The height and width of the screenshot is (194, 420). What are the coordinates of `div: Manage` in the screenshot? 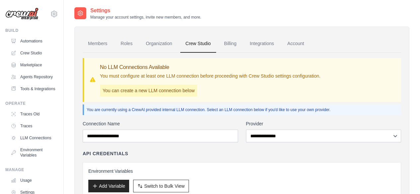 It's located at (32, 170).